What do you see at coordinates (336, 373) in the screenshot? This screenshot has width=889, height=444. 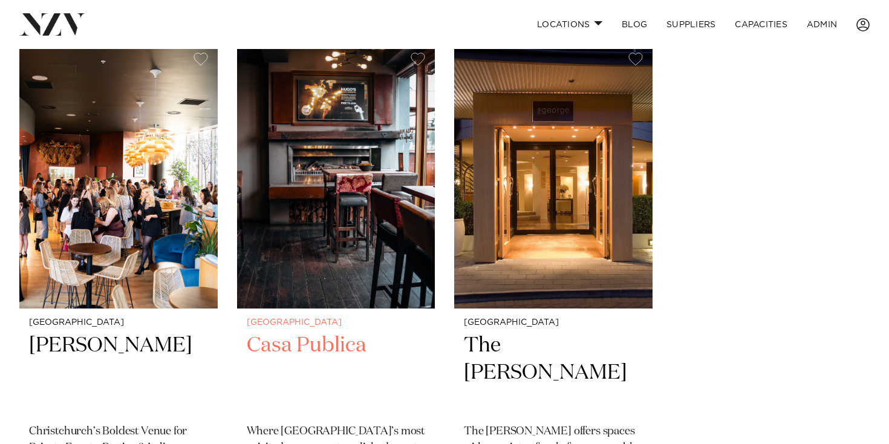 I see `h2: Casa Publica` at bounding box center [336, 373].